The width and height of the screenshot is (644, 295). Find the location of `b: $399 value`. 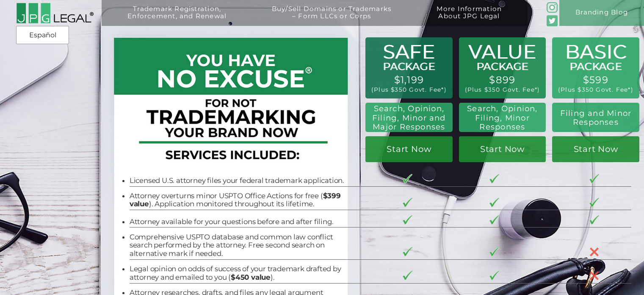

b: $399 value is located at coordinates (235, 200).